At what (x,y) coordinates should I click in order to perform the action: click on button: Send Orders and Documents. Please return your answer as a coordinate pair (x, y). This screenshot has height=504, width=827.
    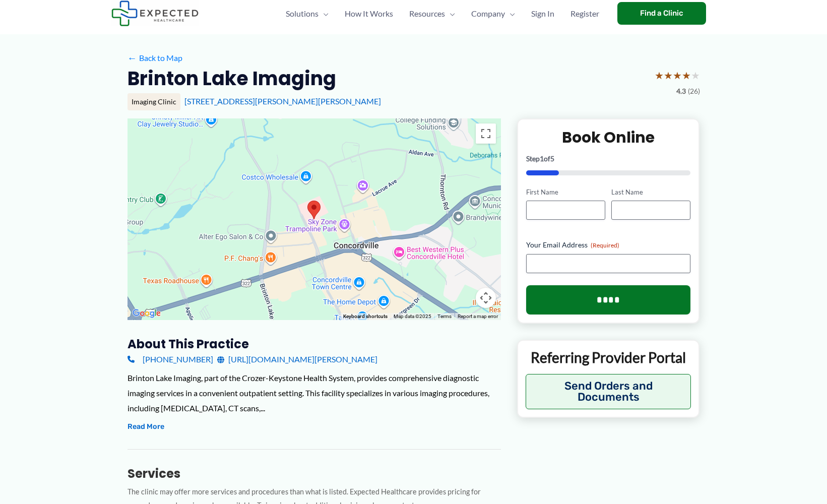
    Looking at the image, I should click on (608, 392).